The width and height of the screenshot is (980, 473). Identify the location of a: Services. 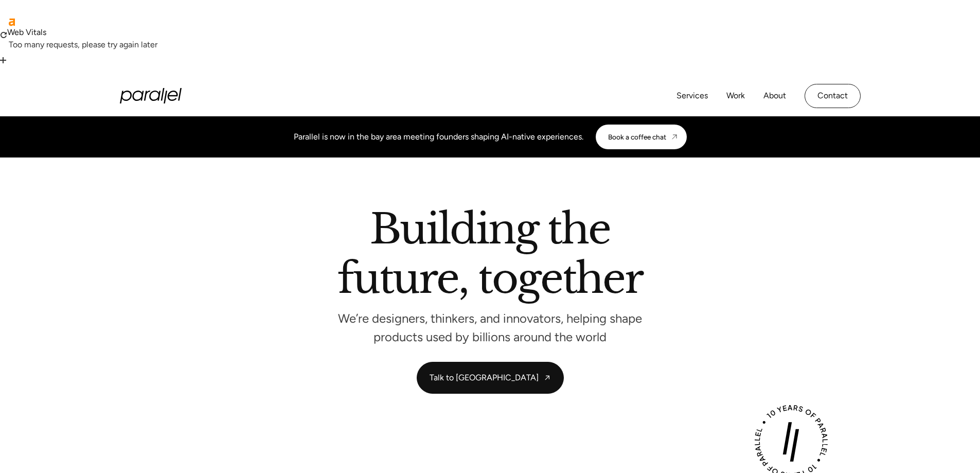
(692, 96).